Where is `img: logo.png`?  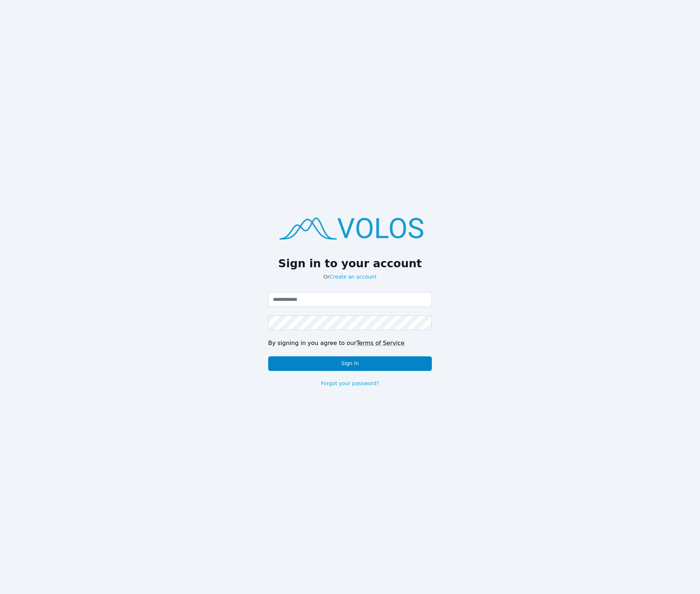 img: logo.png is located at coordinates (350, 227).